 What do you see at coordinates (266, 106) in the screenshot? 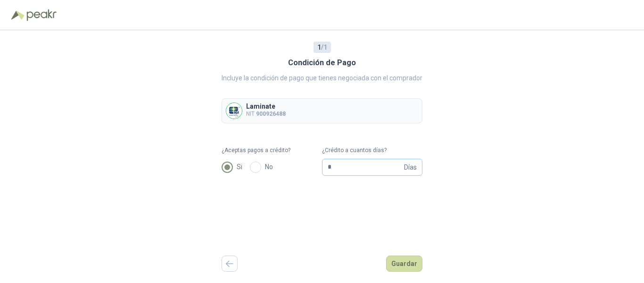
I see `p: Laminate` at bounding box center [266, 106].